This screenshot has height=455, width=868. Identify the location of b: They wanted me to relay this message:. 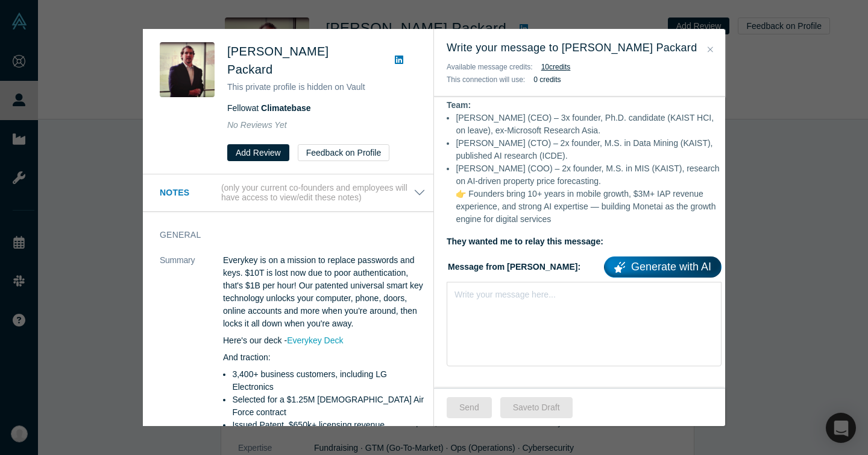
(525, 242).